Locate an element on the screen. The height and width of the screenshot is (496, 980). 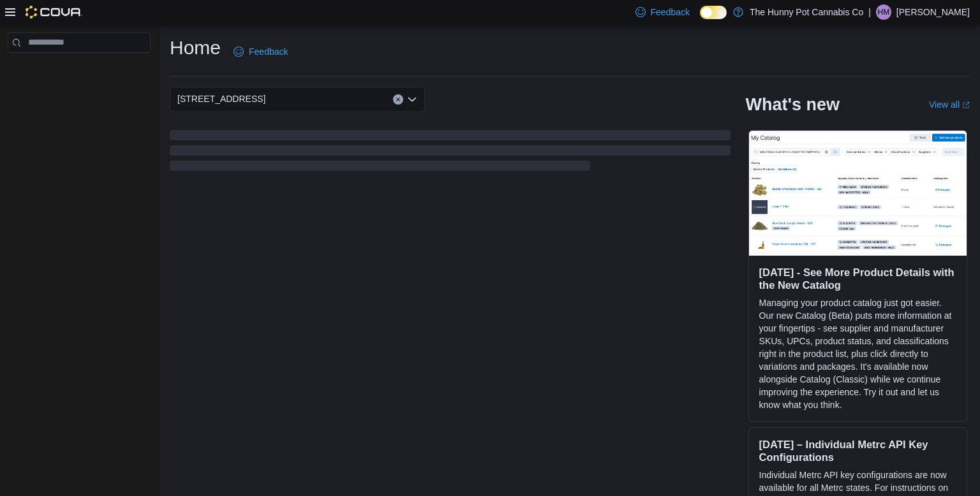
a: Feedback is located at coordinates (261, 52).